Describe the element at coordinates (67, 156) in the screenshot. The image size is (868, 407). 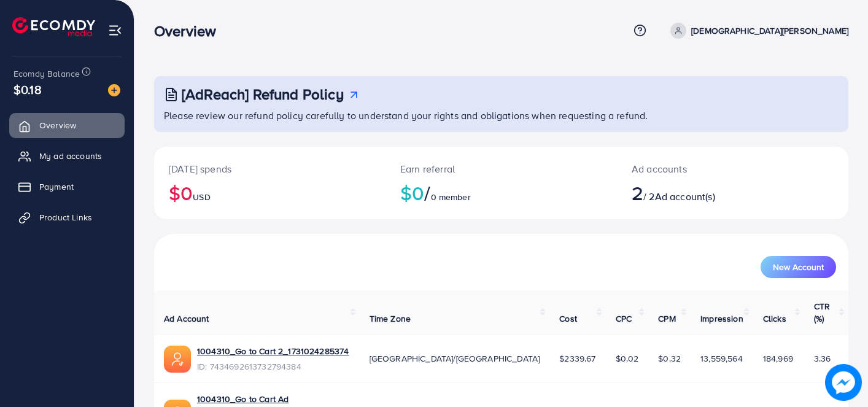
I see `a: My ad accounts` at that location.